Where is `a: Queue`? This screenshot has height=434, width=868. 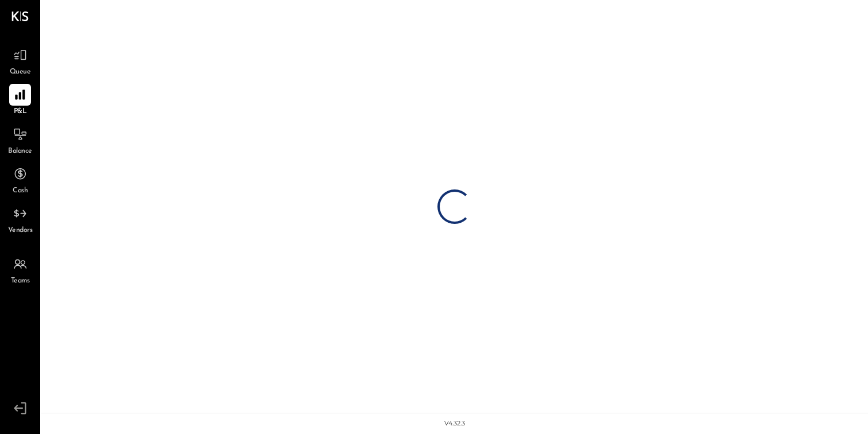 a: Queue is located at coordinates (20, 61).